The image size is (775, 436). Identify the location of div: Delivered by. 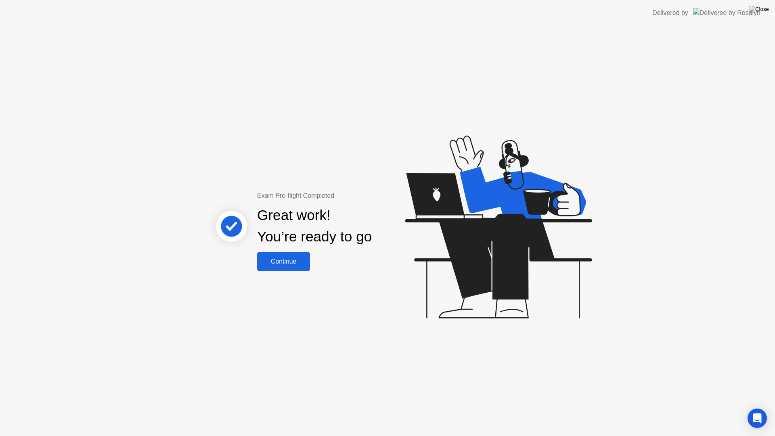
(670, 13).